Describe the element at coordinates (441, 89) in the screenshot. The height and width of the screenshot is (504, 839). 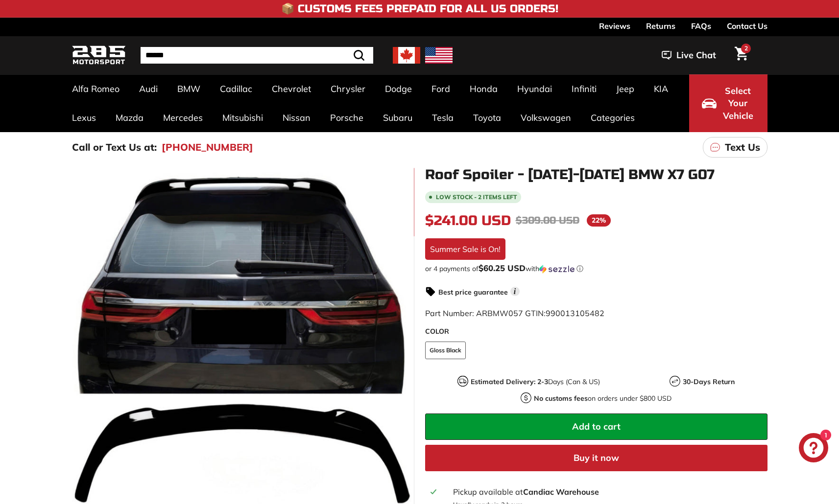
I see `a: Ford` at that location.